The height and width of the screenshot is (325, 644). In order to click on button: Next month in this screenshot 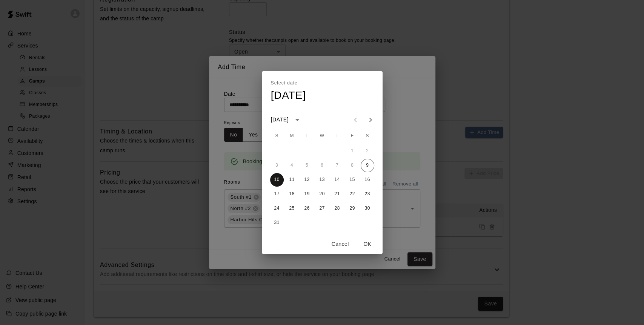, I will do `click(370, 120)`.